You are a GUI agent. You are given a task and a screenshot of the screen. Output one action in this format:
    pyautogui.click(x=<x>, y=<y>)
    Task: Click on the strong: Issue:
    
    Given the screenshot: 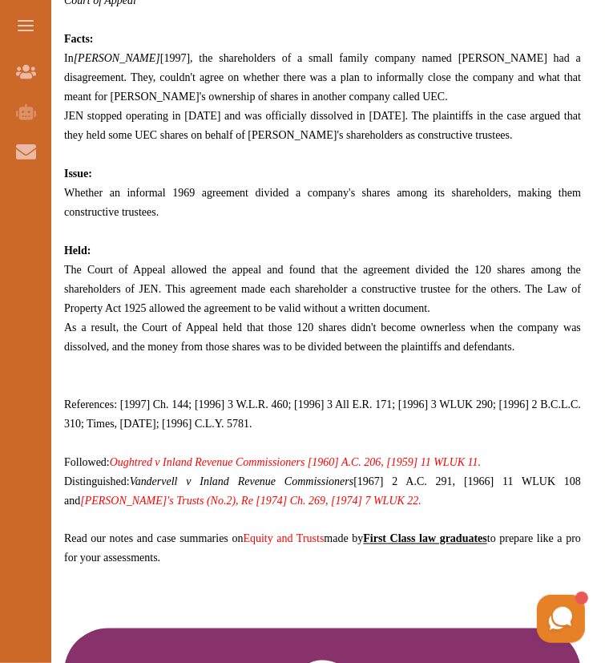 What is the action you would take?
    pyautogui.click(x=78, y=173)
    